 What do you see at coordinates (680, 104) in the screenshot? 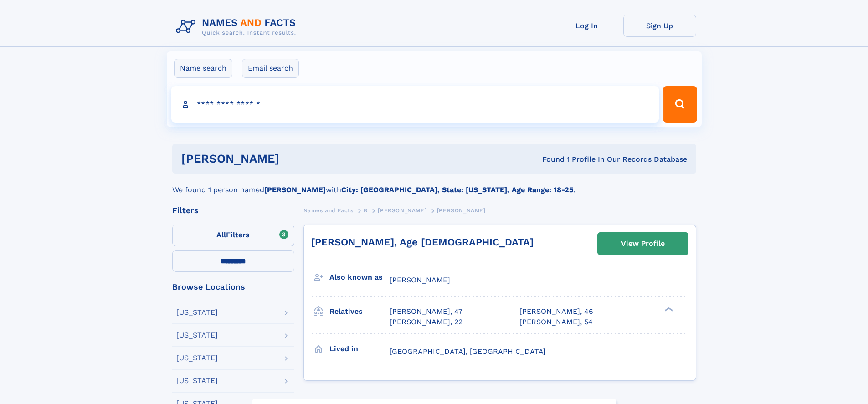
I see `button: Search Button` at bounding box center [680, 104].